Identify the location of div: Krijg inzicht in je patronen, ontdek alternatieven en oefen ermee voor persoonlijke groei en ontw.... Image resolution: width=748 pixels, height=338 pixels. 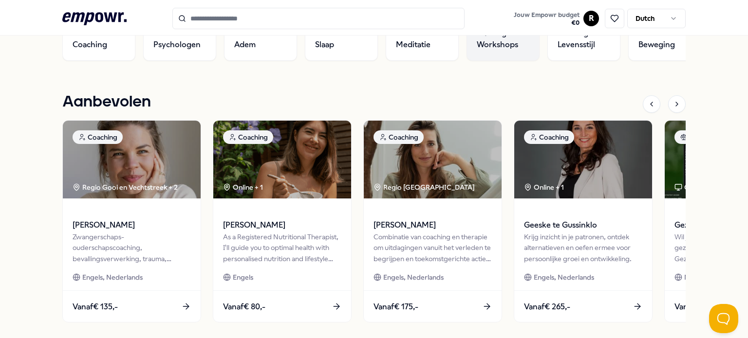
(583, 248).